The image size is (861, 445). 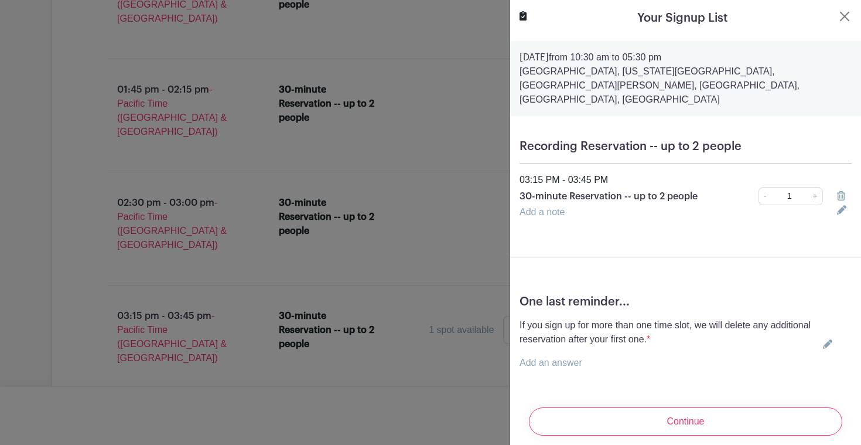 I want to click on p: 30-minute Reservation -- up to 2 people, so click(x=613, y=196).